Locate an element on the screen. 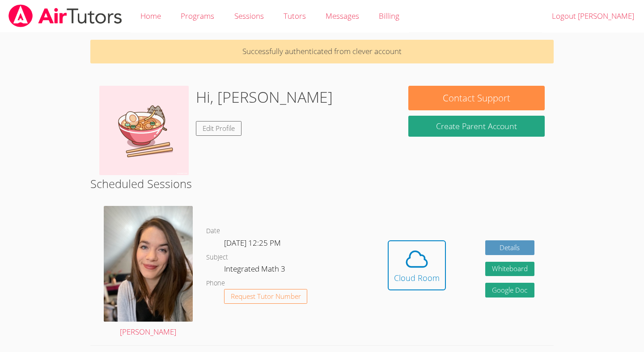  dt: Phone is located at coordinates (215, 283).